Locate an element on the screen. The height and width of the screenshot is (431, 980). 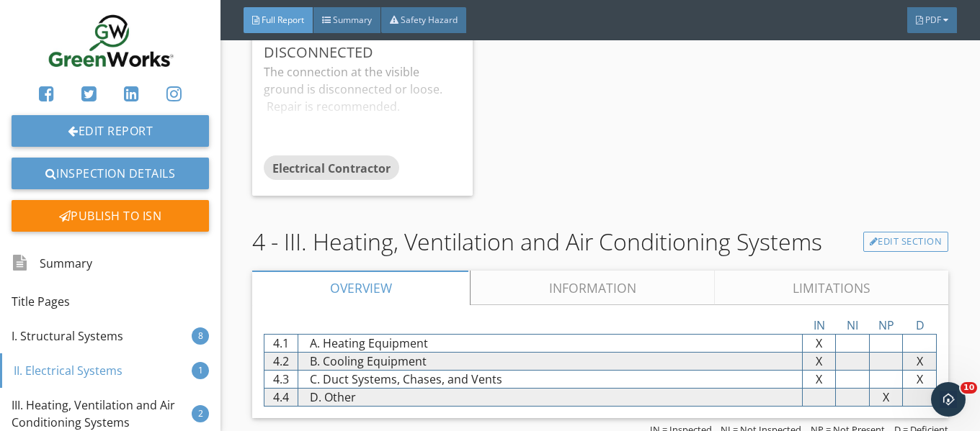
a: Edit Report is located at coordinates (110, 131).